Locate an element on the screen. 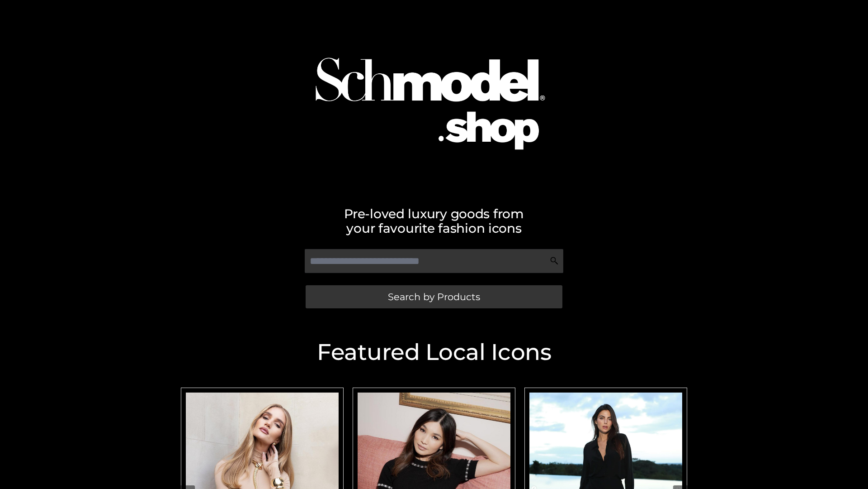 The image size is (868, 489). h2: Featured Local Icons​ is located at coordinates (434, 352).